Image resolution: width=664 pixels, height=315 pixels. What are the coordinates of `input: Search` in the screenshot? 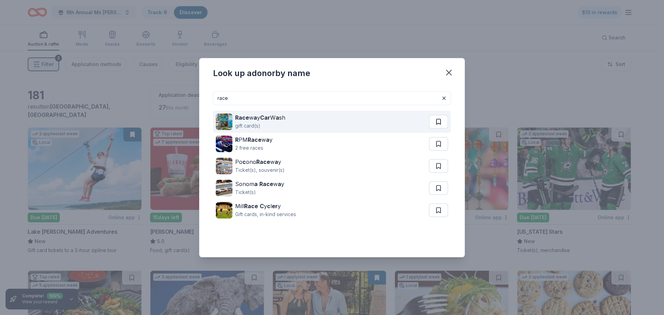 It's located at (332, 98).